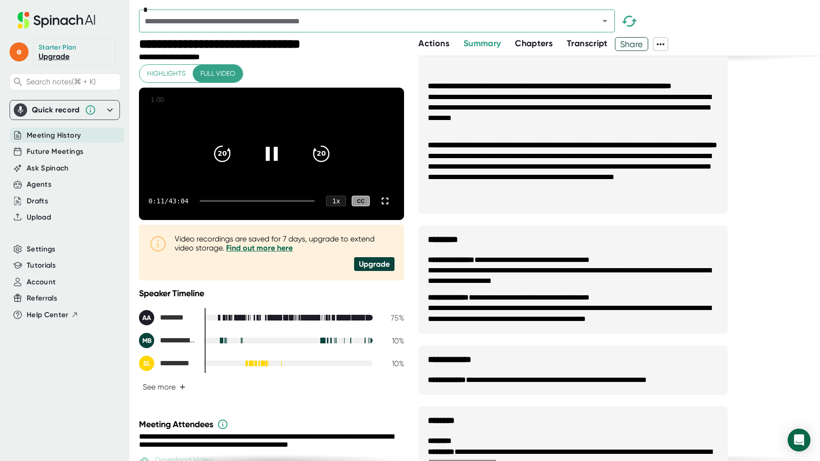 This screenshot has width=820, height=461. What do you see at coordinates (37, 201) in the screenshot?
I see `button: Drafts` at bounding box center [37, 201].